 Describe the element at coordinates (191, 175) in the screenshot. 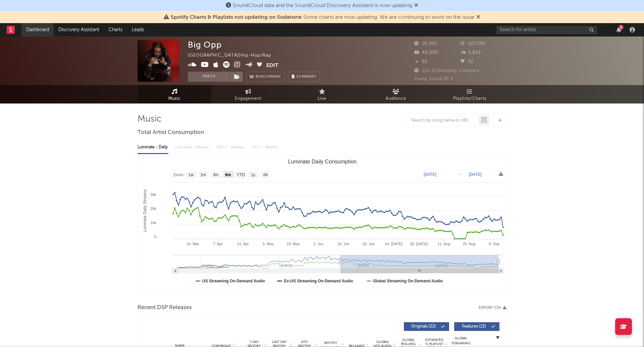

I see `text: 1w` at that location.